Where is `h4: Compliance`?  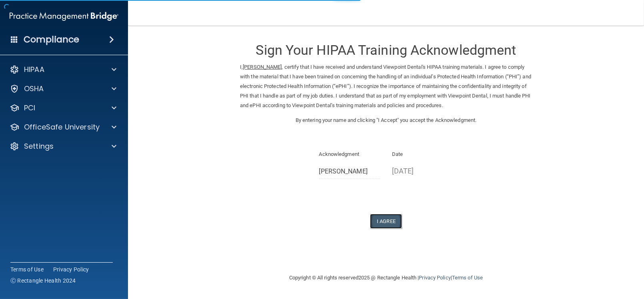 h4: Compliance is located at coordinates (51, 40).